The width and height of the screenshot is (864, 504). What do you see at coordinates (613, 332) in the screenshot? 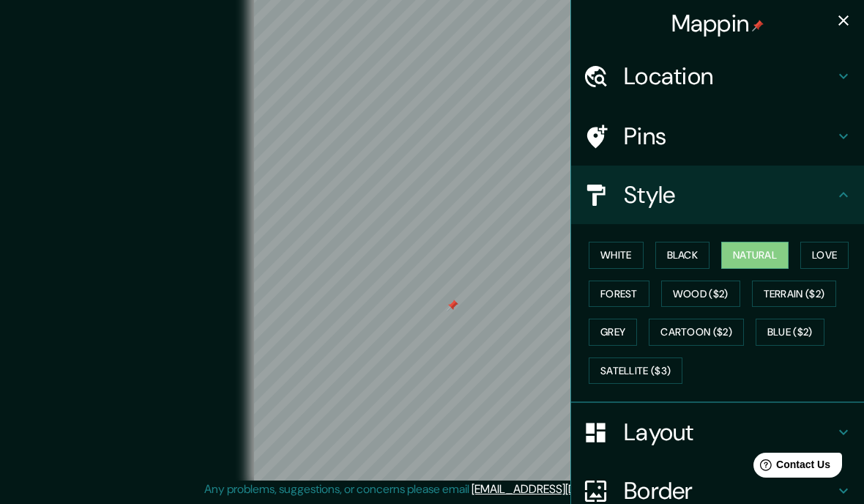
I see `button: Grey` at bounding box center [613, 332].